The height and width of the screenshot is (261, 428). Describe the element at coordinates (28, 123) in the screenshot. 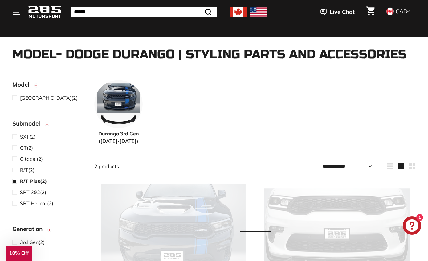

I see `span: Submodel` at that location.